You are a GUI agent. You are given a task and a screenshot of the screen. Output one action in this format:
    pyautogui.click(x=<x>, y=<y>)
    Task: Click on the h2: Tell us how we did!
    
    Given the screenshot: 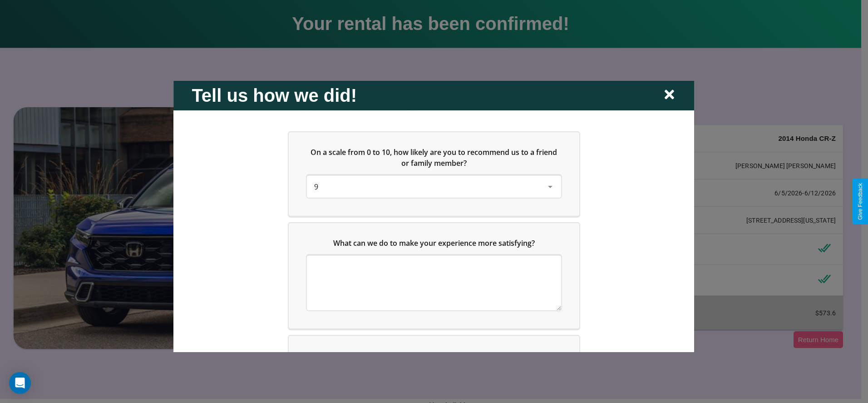 What is the action you would take?
    pyautogui.click(x=274, y=95)
    